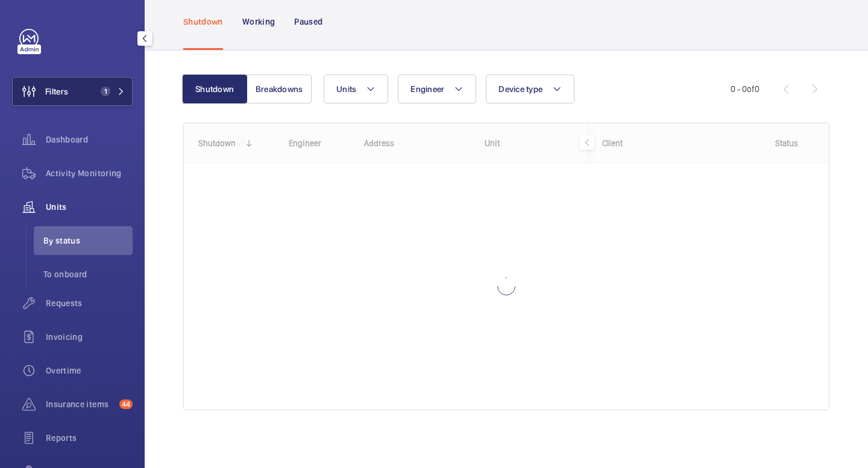 Image resolution: width=868 pixels, height=468 pixels. I want to click on p: Paused, so click(308, 22).